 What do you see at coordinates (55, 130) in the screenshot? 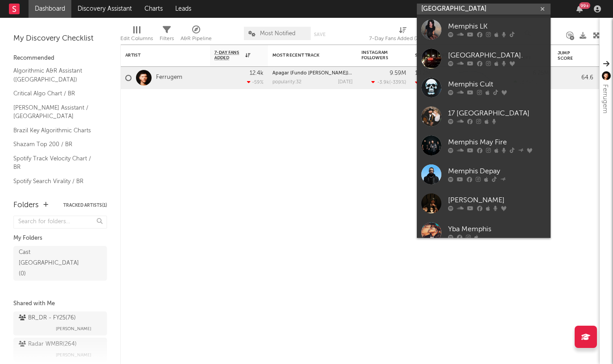
I see `a: Brazil Key Algorithmic Charts` at bounding box center [55, 130].